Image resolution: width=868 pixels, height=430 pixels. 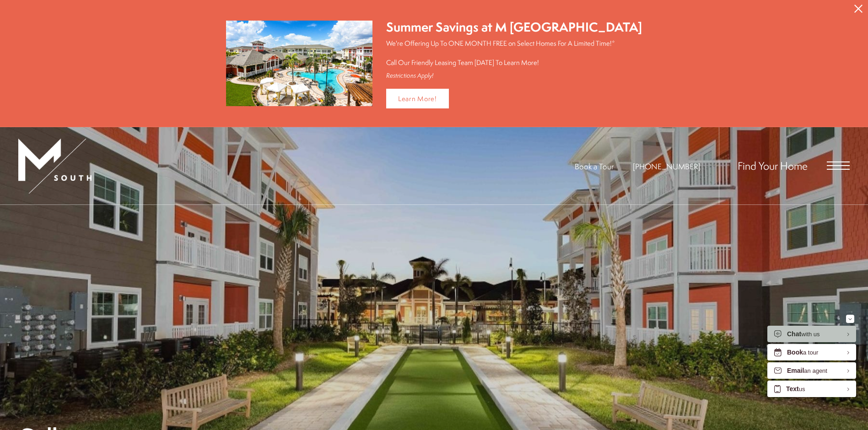 What do you see at coordinates (772, 165) in the screenshot?
I see `span: Find Your Home` at bounding box center [772, 165].